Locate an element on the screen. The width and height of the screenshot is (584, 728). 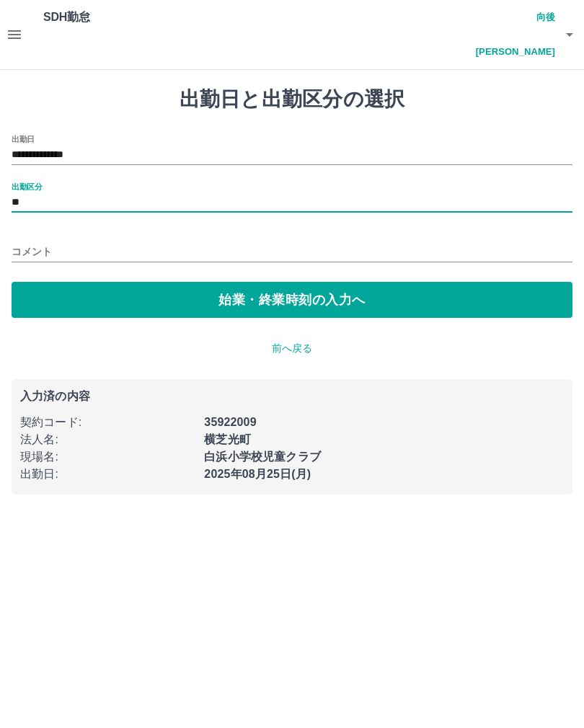
b: 35922009 is located at coordinates (230, 422).